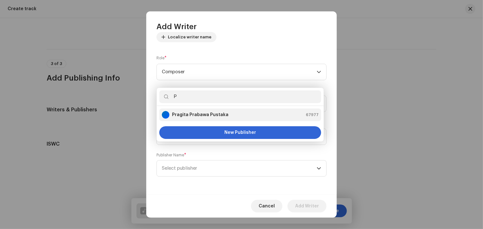 The width and height of the screenshot is (483, 229). What do you see at coordinates (171, 155) in the screenshot?
I see `label: Publisher Name` at bounding box center [171, 155].